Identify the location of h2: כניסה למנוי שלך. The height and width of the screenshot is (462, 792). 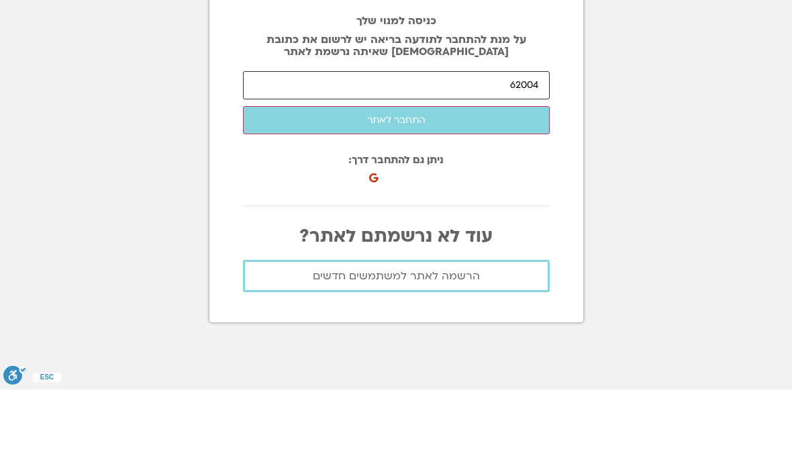
(396, 93).